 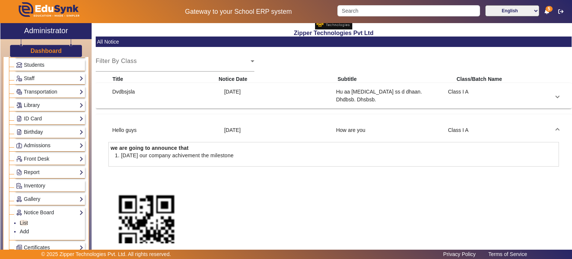 I want to click on span: 5, so click(x=549, y=9).